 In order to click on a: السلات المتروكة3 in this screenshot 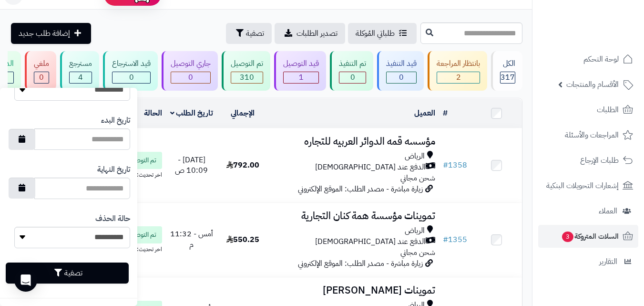, I will do `click(589, 237)`.